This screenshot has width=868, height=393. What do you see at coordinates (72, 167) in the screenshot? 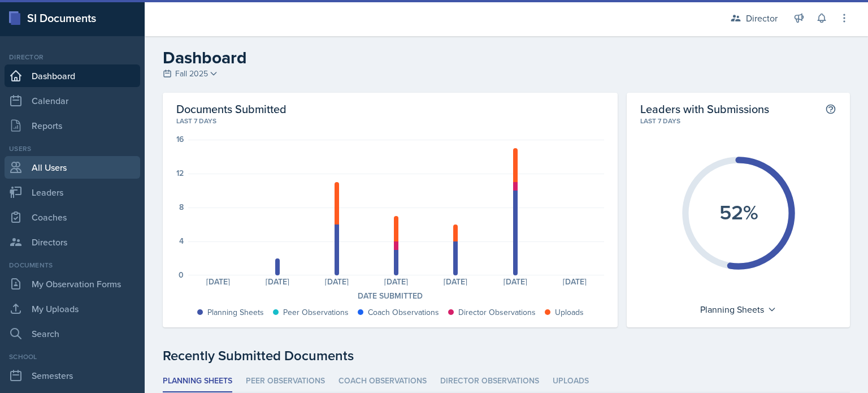
I see `a: All Users` at bounding box center [72, 167].